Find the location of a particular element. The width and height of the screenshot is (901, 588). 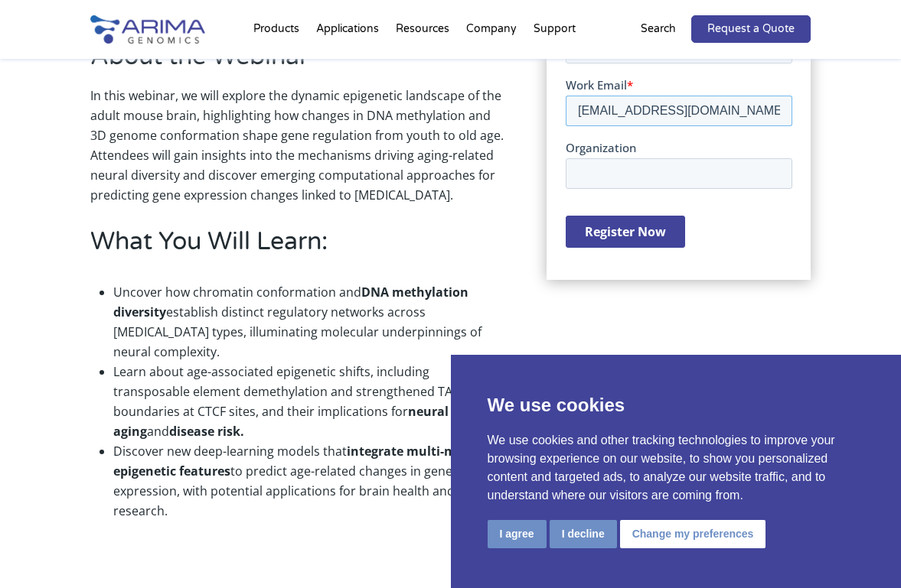

li: Learn about age-associated epigenetic shifts, including transposable element demethylation and st... is located at coordinates (310, 401).